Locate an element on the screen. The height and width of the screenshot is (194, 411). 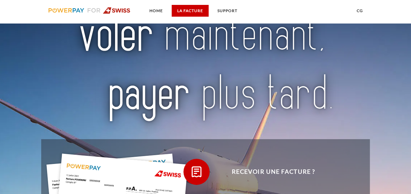
a: Recevoir une facture ? is located at coordinates (268, 172).